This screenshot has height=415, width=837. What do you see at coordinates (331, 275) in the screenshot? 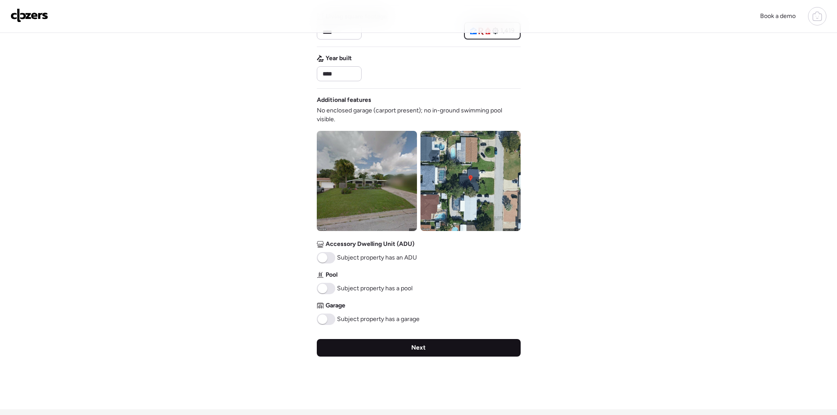
I see `span: Pool` at bounding box center [331, 275].